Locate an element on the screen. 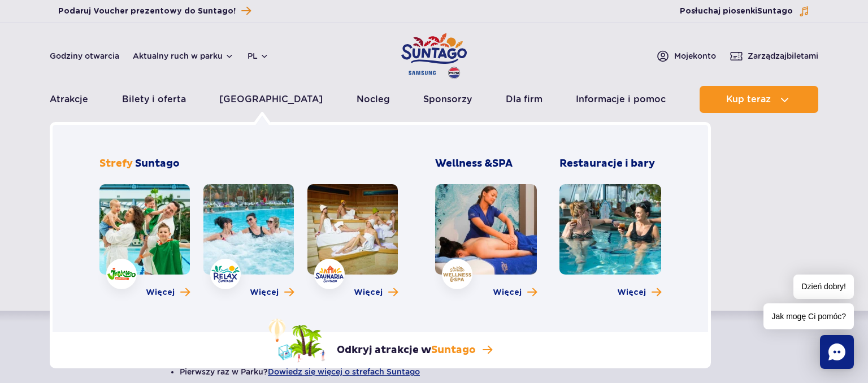  a: Więcej o Wellness & SPA is located at coordinates (514, 293).